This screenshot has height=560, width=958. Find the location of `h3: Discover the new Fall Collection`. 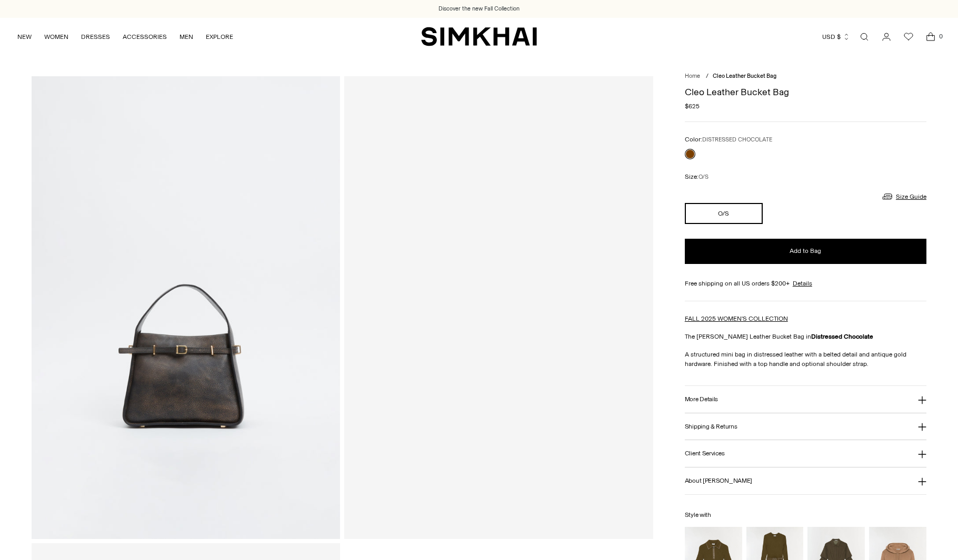

h3: Discover the new Fall Collection is located at coordinates (479, 9).